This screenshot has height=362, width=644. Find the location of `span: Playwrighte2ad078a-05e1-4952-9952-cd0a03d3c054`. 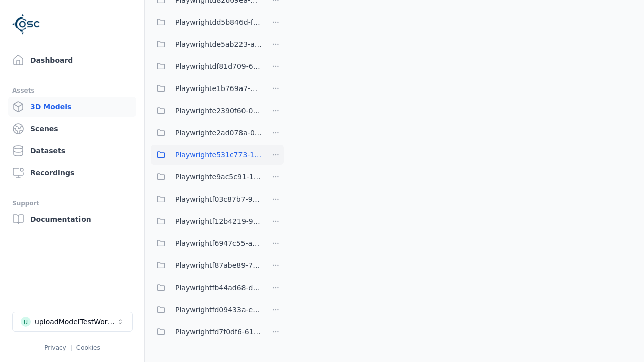

span: Playwrighte2ad078a-05e1-4952-9952-cd0a03d3c054 is located at coordinates (218, 133).